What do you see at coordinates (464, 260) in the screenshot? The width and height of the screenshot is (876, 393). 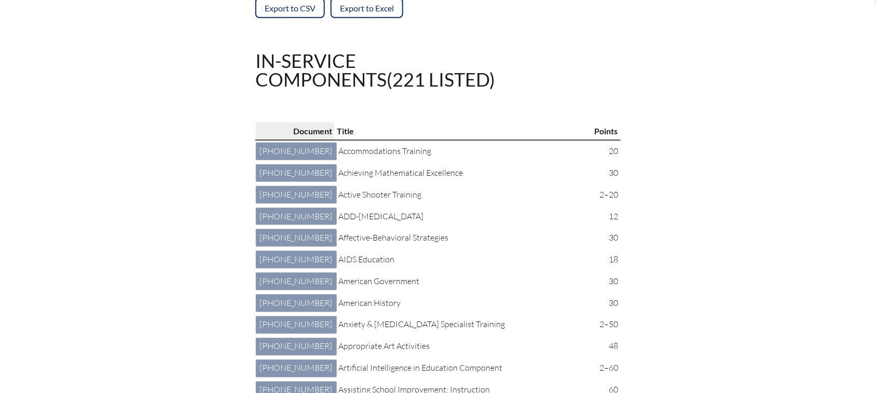 I see `p: AIDS Education` at bounding box center [464, 260].